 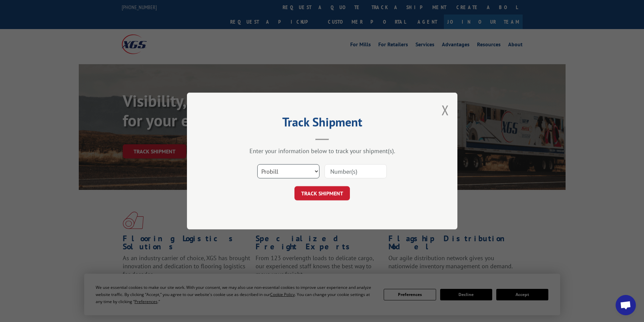 What do you see at coordinates (322, 193) in the screenshot?
I see `button: TRACK SHIPMENT` at bounding box center [322, 193].